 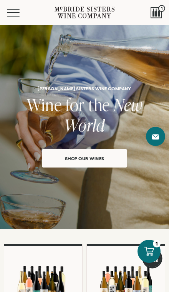 What do you see at coordinates (157, 244) in the screenshot?
I see `div: 1` at bounding box center [157, 244].